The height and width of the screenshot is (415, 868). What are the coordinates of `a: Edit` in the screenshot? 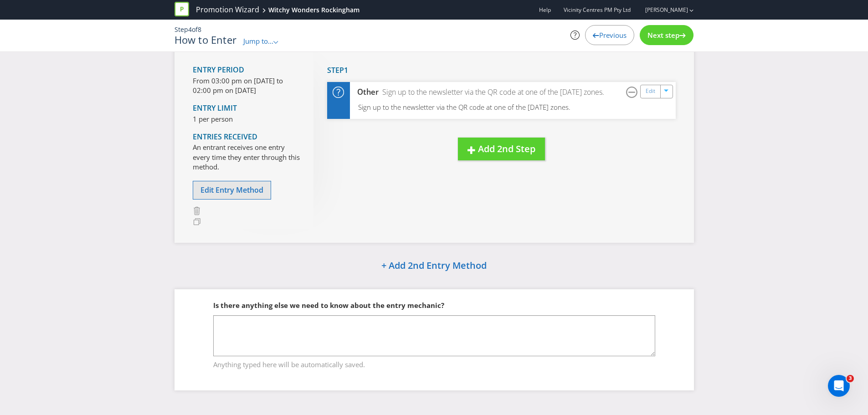 It's located at (651, 92).